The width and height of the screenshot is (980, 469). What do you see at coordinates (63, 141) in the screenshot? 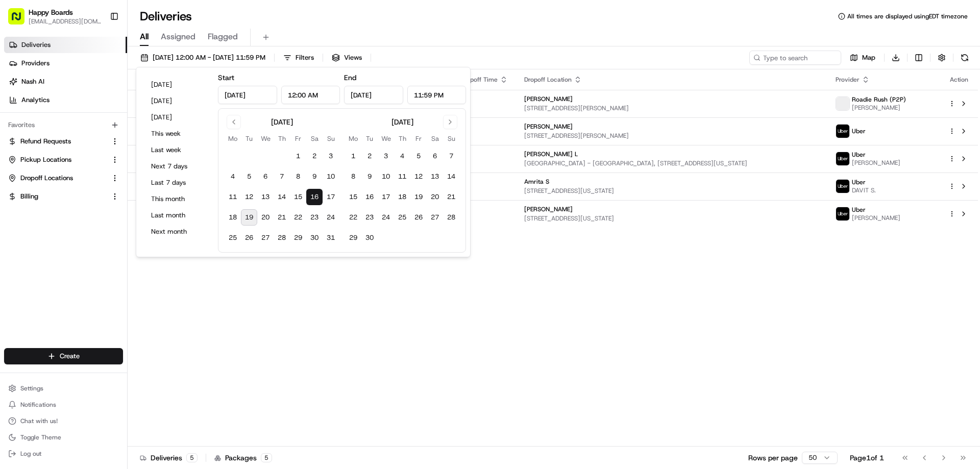
I see `button: Refund Requests` at bounding box center [63, 141].